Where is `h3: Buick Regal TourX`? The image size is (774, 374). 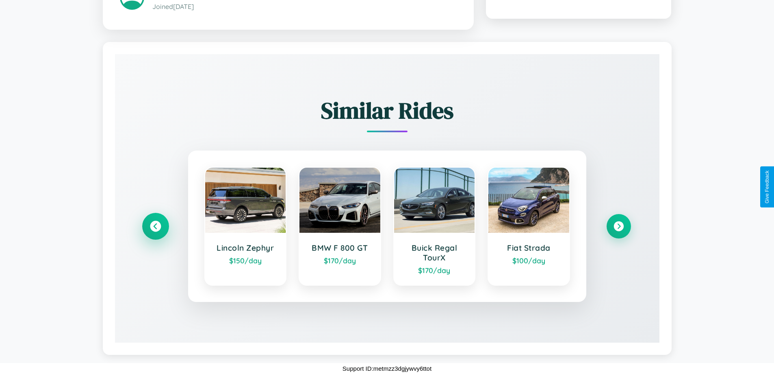 h3: Buick Regal TourX is located at coordinates (435, 252).